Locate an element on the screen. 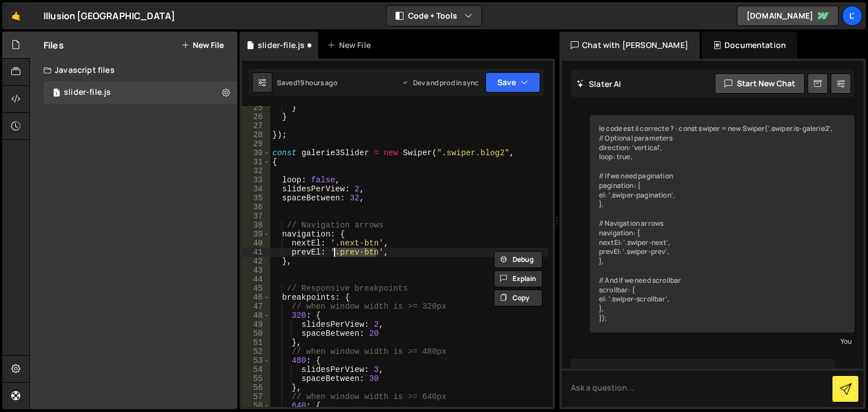  div: 46 is located at coordinates (256, 298).